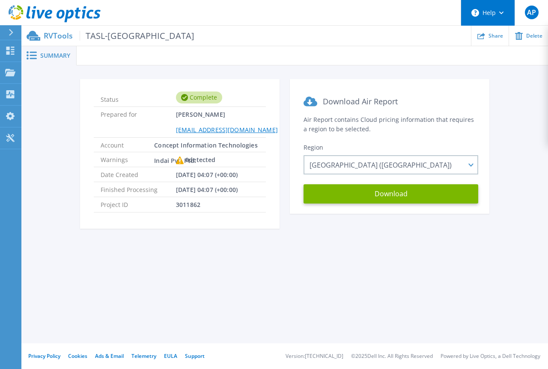 The height and width of the screenshot is (369, 548). I want to click on button: Download, so click(391, 194).